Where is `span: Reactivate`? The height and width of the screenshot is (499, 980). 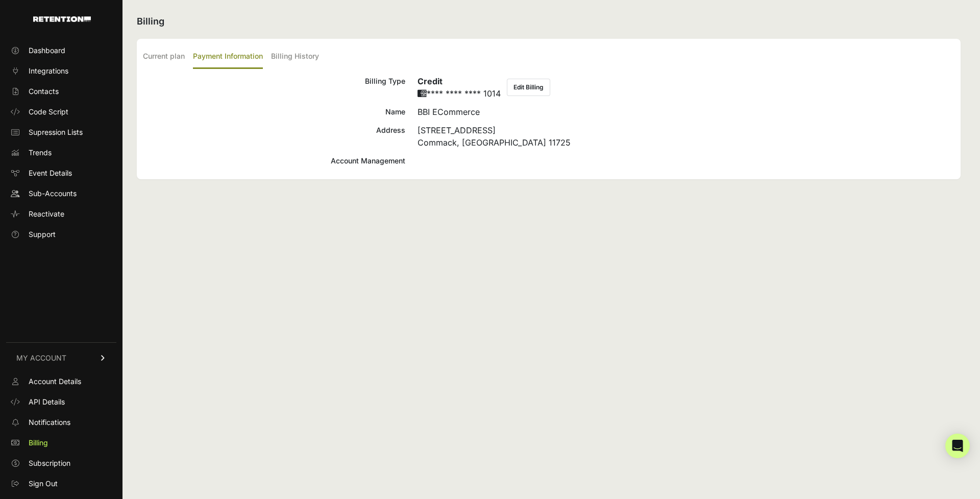
span: Reactivate is located at coordinates (47, 214).